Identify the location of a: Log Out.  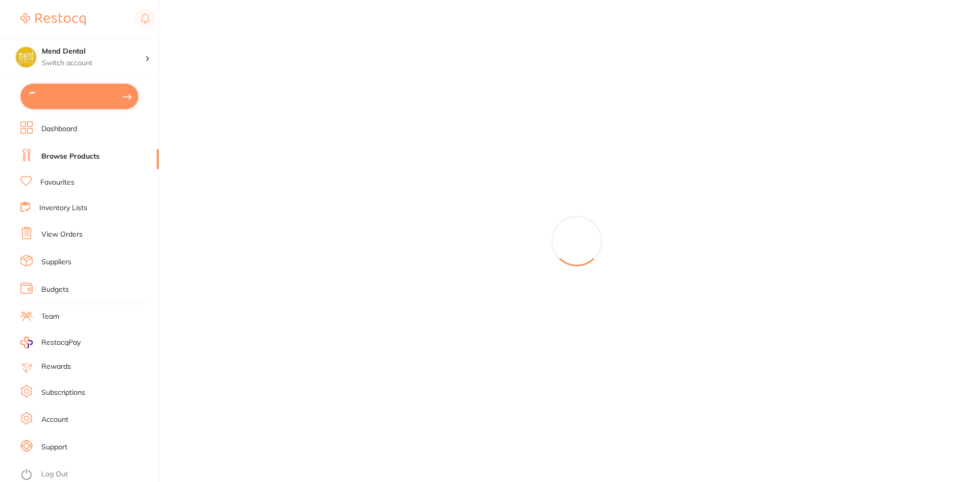
(54, 475).